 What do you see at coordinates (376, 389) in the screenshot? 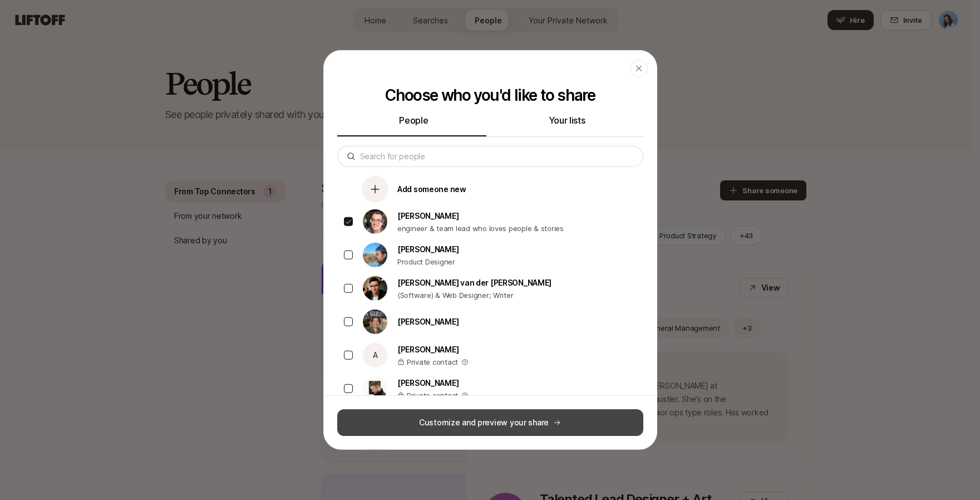
I see `img: b678d3b5_0214_4539_8c86_a8bc6885da36.jpg` at bounding box center [376, 389].